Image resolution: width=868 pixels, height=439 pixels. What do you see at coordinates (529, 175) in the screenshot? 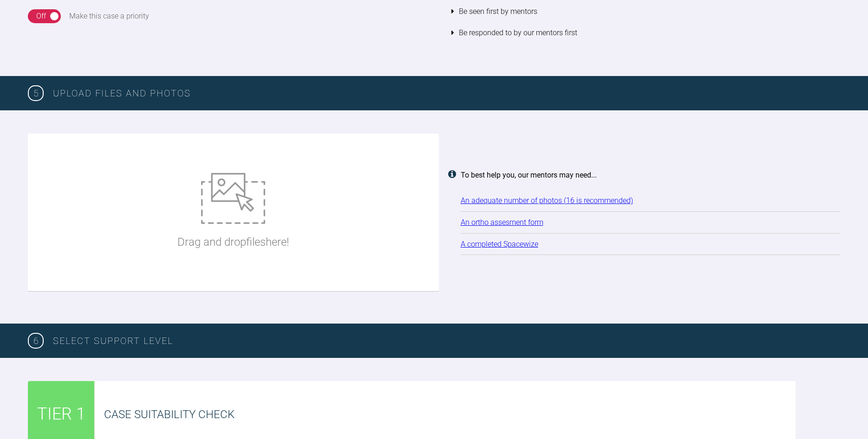
I see `strong: To best help you, our mentors may need...` at bounding box center [529, 175].